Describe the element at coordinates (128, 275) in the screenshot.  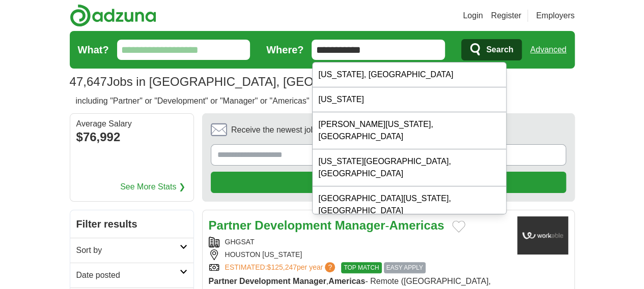
I see `h2: Date posted` at that location.